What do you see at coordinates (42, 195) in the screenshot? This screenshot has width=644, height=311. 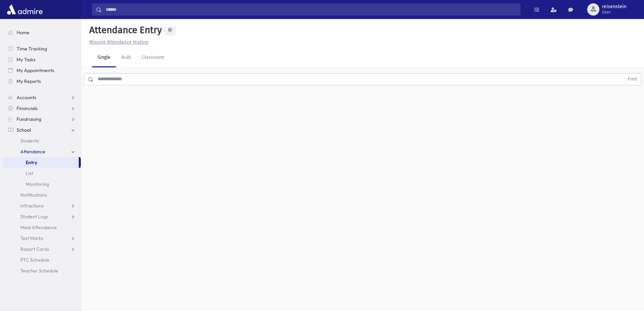 I see `a: Notifications` at bounding box center [42, 195].